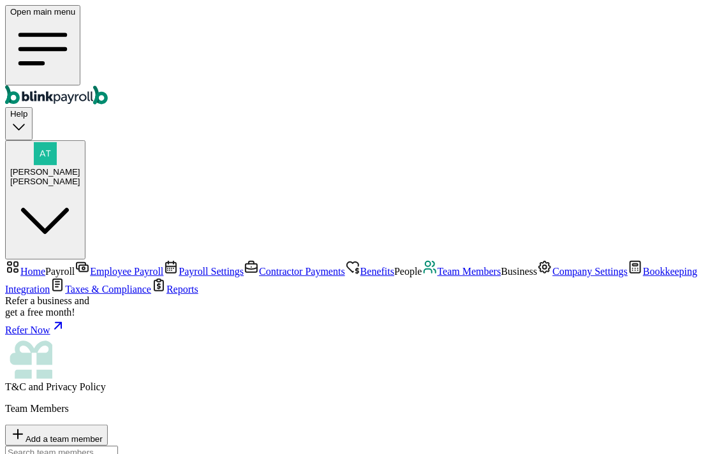 The width and height of the screenshot is (717, 454). I want to click on a: Benefits, so click(369, 271).